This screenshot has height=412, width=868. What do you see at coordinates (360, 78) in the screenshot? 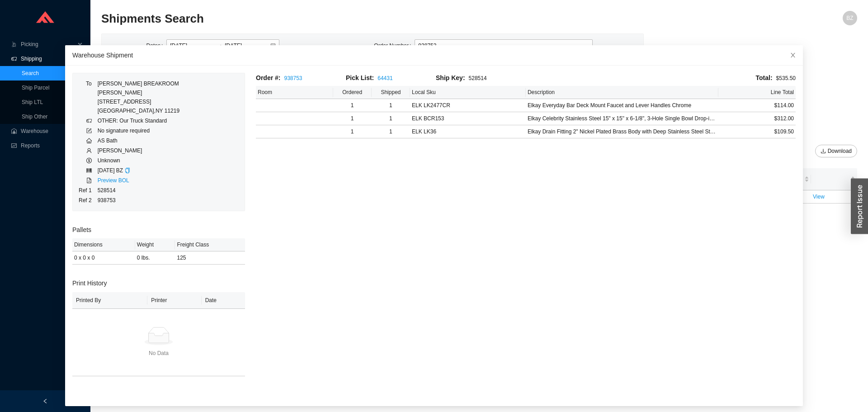
I see `span: Pick List:` at bounding box center [360, 78].